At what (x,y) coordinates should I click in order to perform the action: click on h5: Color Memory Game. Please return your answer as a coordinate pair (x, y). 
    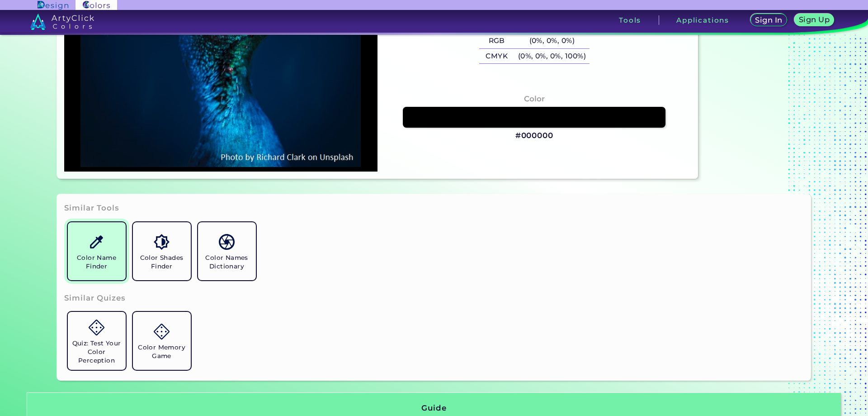
    Looking at the image, I should click on (162, 352).